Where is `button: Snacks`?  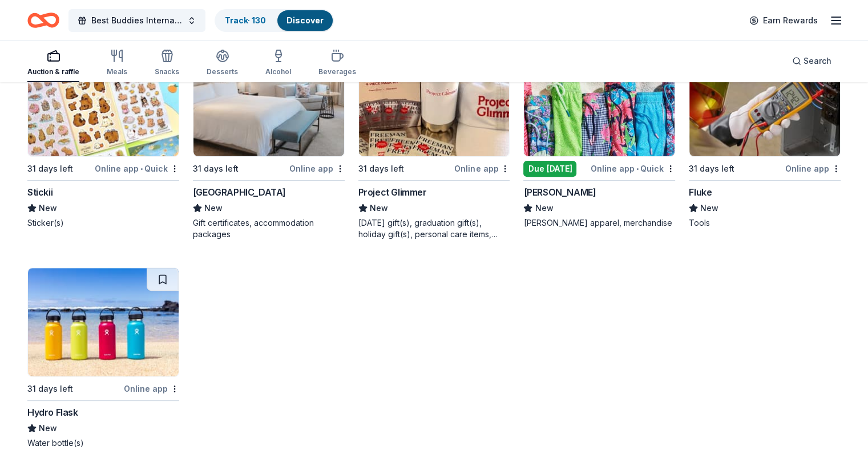
button: Snacks is located at coordinates (166, 63).